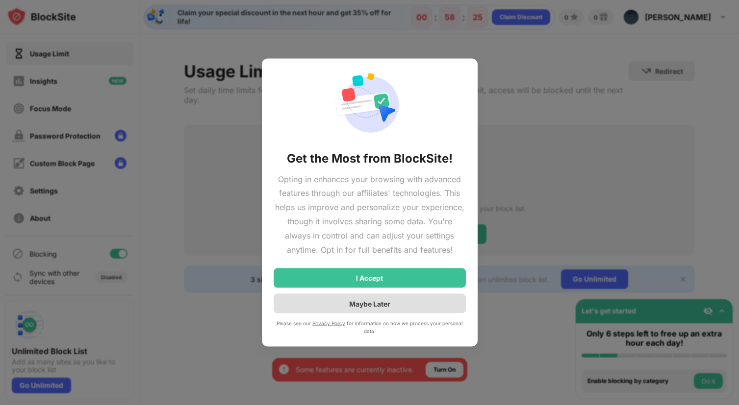 The image size is (739, 405). What do you see at coordinates (370, 214) in the screenshot?
I see `div: Opting in enhances your browsing with advanced features through our affiliates' technologies. Thi...` at bounding box center [370, 214].